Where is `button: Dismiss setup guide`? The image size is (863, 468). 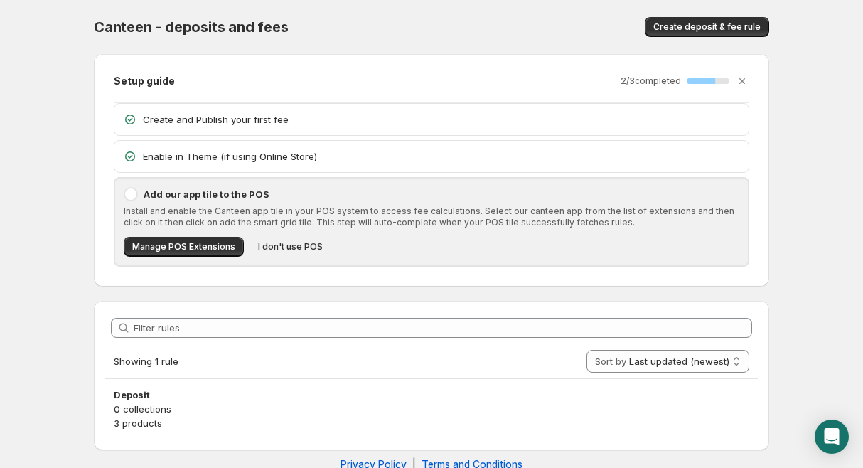
button: Dismiss setup guide is located at coordinates (742, 81).